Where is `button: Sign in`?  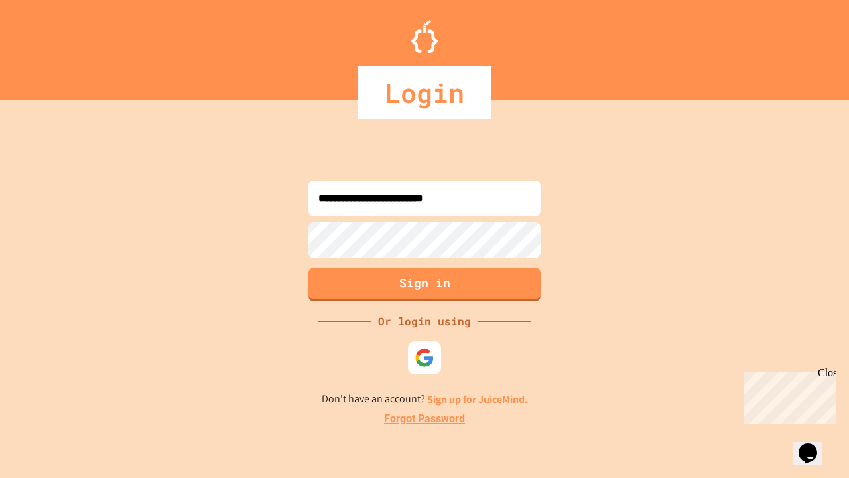
button: Sign in is located at coordinates (424, 284).